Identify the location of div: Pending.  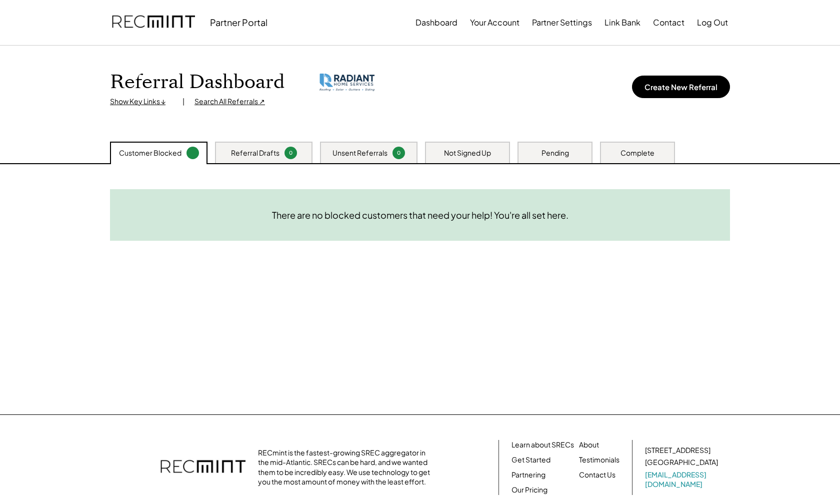
(555, 153).